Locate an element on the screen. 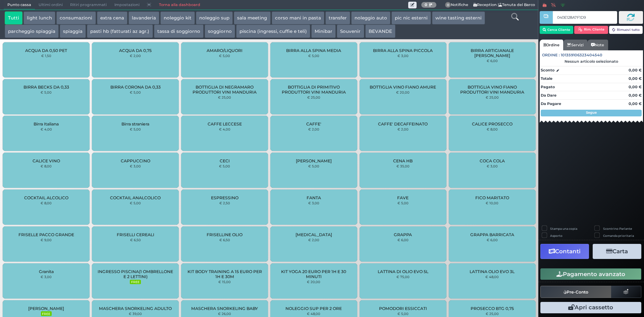 This screenshot has height=317, width=644. small: € 39,00 is located at coordinates (135, 313).